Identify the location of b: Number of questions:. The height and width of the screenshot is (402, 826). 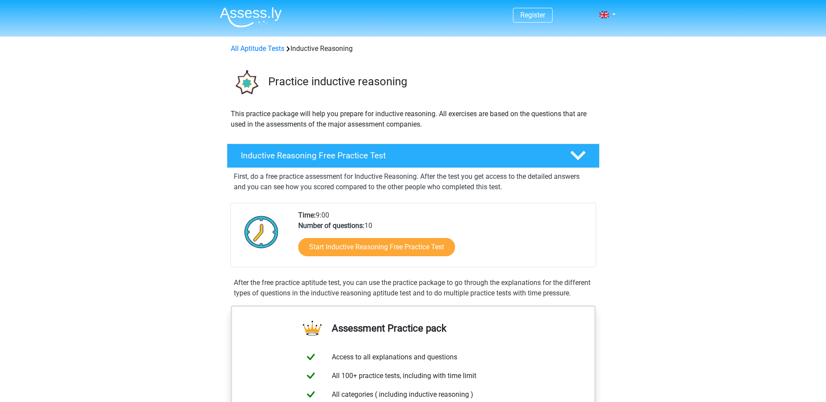
(331, 225).